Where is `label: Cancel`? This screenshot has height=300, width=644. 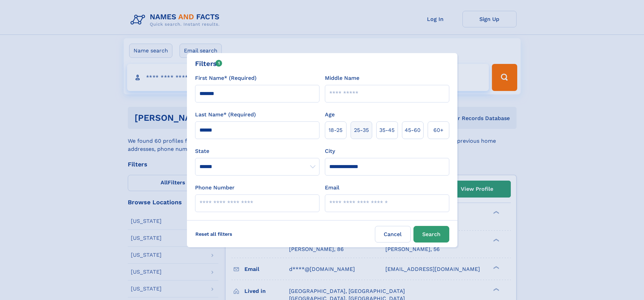 label: Cancel is located at coordinates (393, 234).